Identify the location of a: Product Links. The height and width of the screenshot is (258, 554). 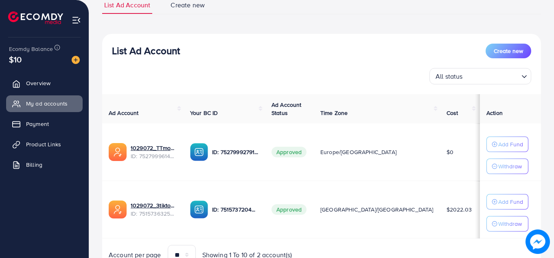
(44, 144).